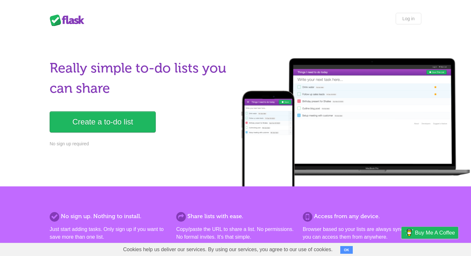 The width and height of the screenshot is (471, 256). Describe the element at coordinates (109, 216) in the screenshot. I see `h2: No sign up. Nothing to install.` at that location.